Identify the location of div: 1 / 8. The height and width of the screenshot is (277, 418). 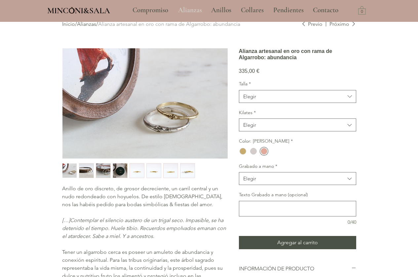
(69, 170).